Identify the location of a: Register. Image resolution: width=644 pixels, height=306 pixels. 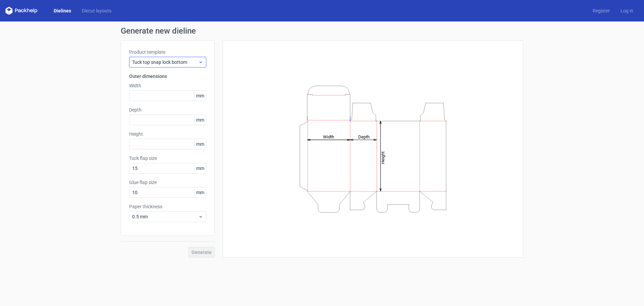
(601, 11).